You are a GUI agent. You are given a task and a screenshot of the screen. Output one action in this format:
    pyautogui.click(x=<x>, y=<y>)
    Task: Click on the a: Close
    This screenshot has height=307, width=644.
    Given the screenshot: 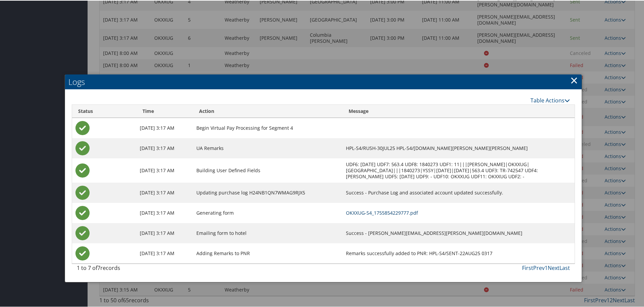 What is the action you would take?
    pyautogui.click(x=574, y=79)
    